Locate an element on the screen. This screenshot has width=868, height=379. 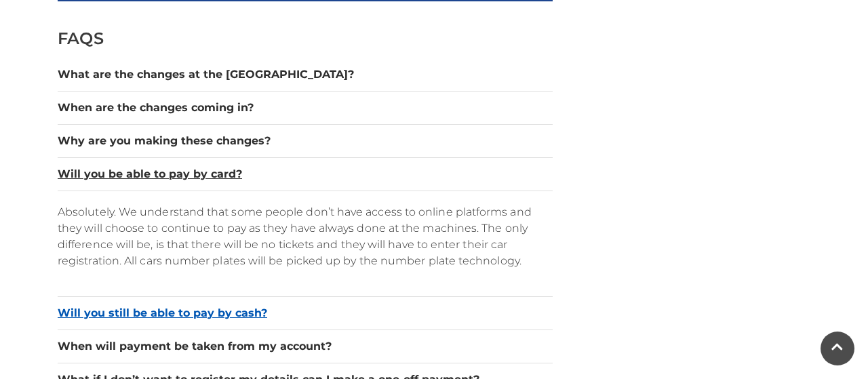
button: Will you still be able to pay by cash? is located at coordinates (305, 313).